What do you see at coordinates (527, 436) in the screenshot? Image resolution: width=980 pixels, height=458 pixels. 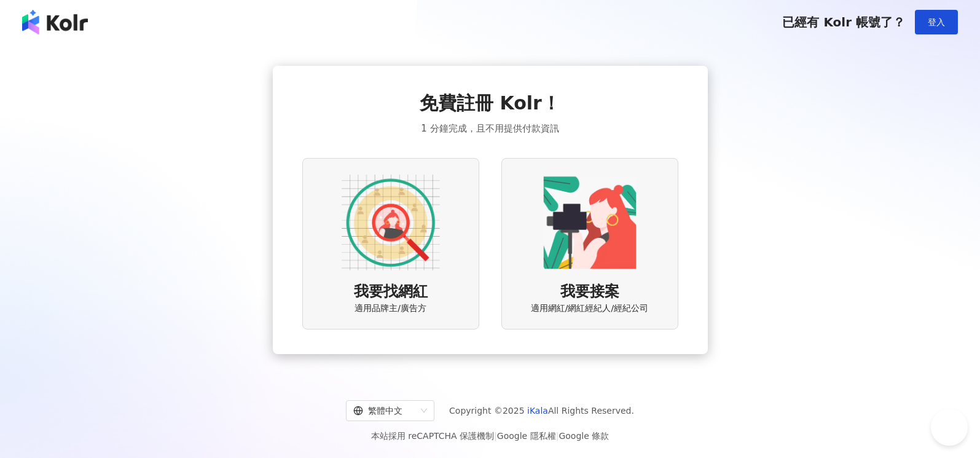 I see `a: Google 隱私權` at bounding box center [527, 436].